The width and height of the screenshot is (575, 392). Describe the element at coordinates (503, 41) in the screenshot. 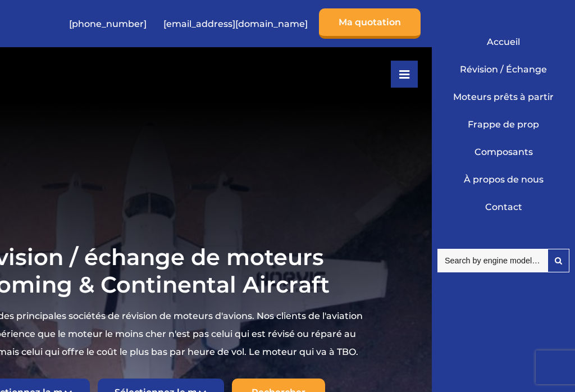

I see `a: Accueil` at that location.